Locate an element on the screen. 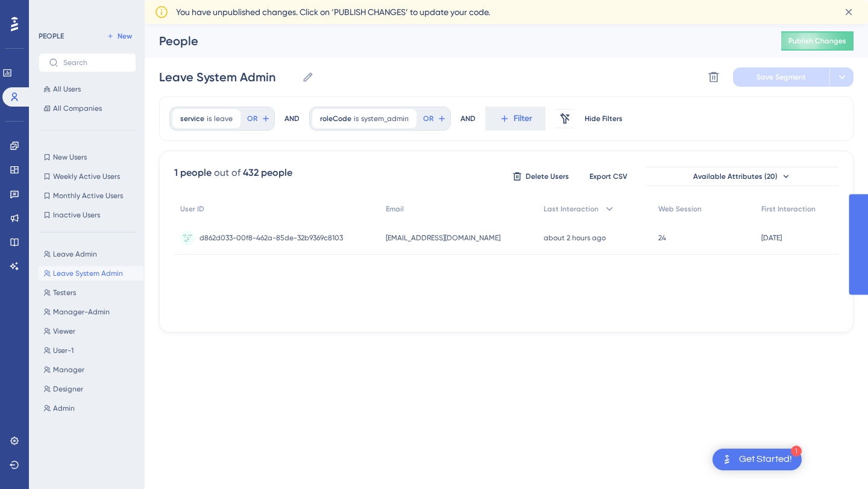  time: about 2 hours ago is located at coordinates (575, 238).